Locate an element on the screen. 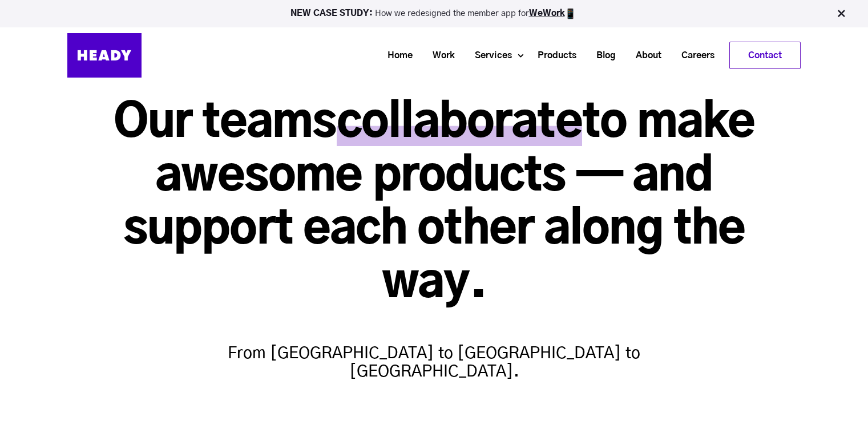 The width and height of the screenshot is (868, 421). h1: Our teams to make awesome products — and support each other along the way. is located at coordinates (434, 204).